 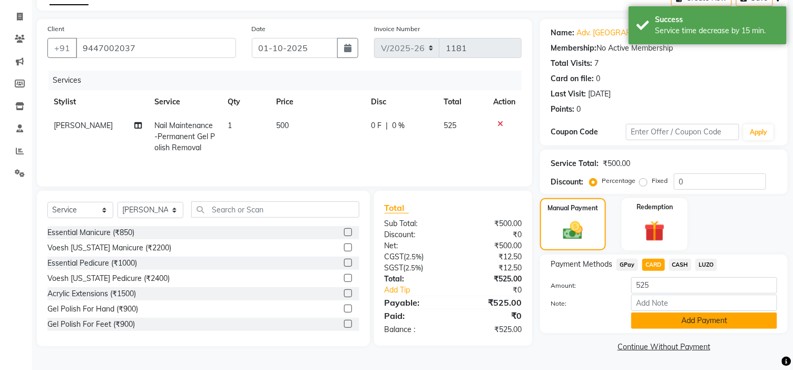 I want to click on span: Total, so click(x=397, y=208).